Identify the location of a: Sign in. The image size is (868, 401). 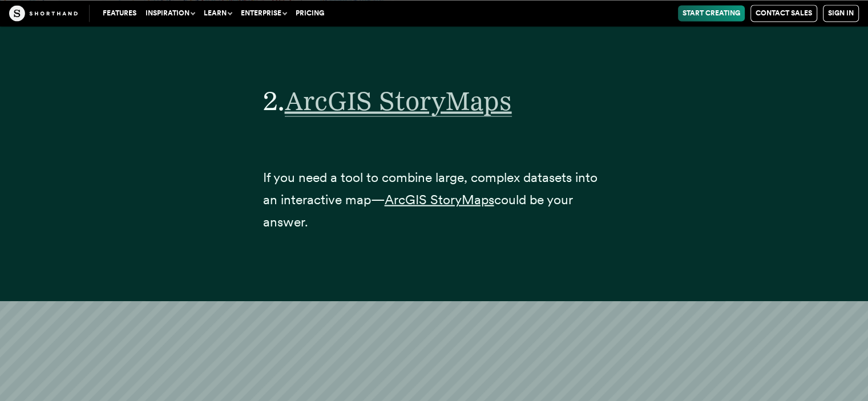
(841, 13).